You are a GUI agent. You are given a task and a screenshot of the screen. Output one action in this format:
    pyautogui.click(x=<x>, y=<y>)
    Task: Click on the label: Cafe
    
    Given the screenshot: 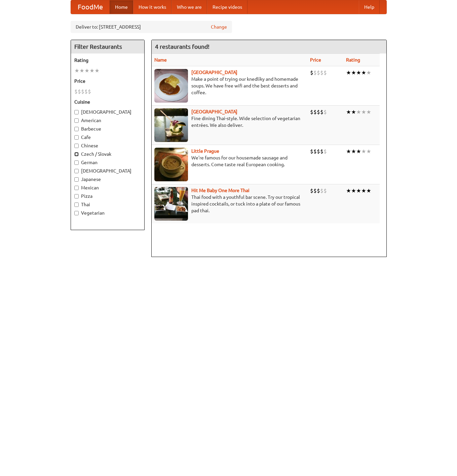 What is the action you would take?
    pyautogui.click(x=107, y=137)
    